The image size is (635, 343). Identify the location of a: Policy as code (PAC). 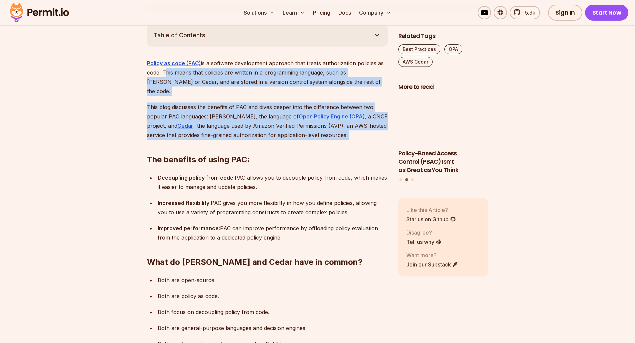
(174, 63).